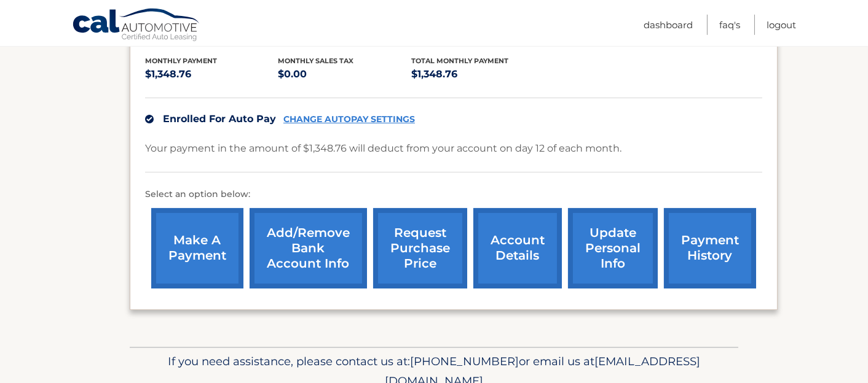  I want to click on span: Enrolled For Auto Pay, so click(219, 118).